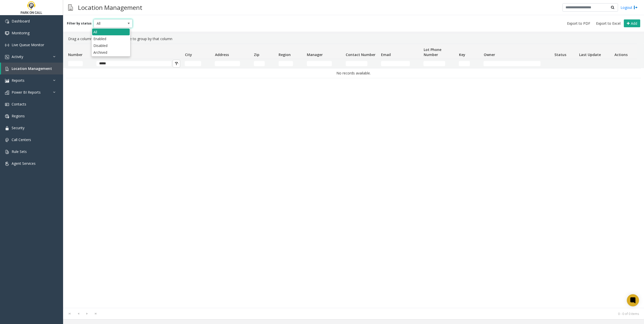 This screenshot has width=644, height=324. I want to click on span: Live Queue Monitor, so click(28, 44).